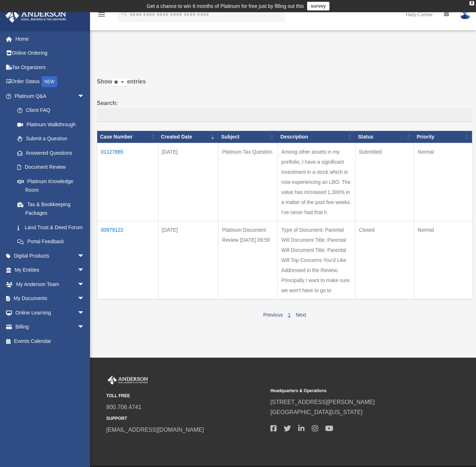  What do you see at coordinates (124, 407) in the screenshot?
I see `a: 800.706.4741` at bounding box center [124, 407].